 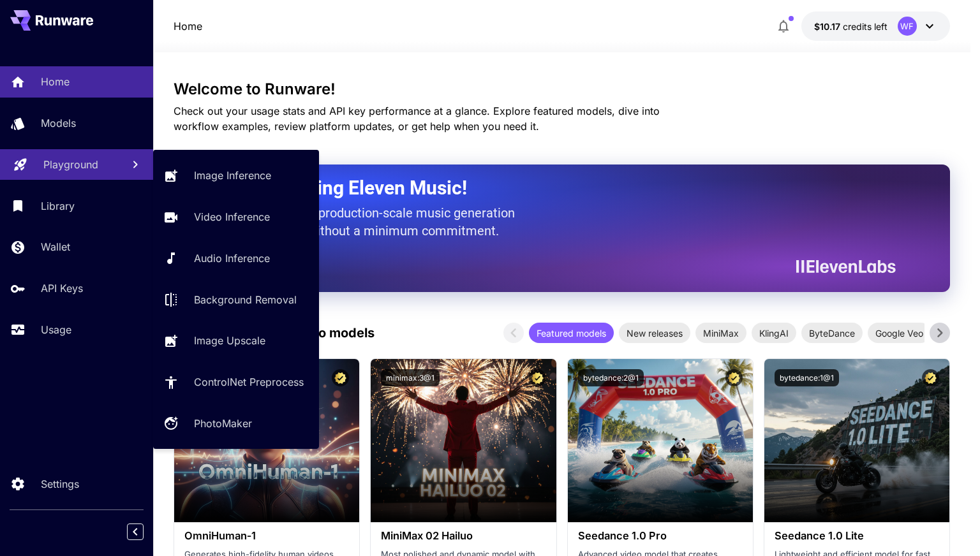 What do you see at coordinates (266, 535) in the screenshot?
I see `h3: OmniHuman‑1` at bounding box center [266, 535].